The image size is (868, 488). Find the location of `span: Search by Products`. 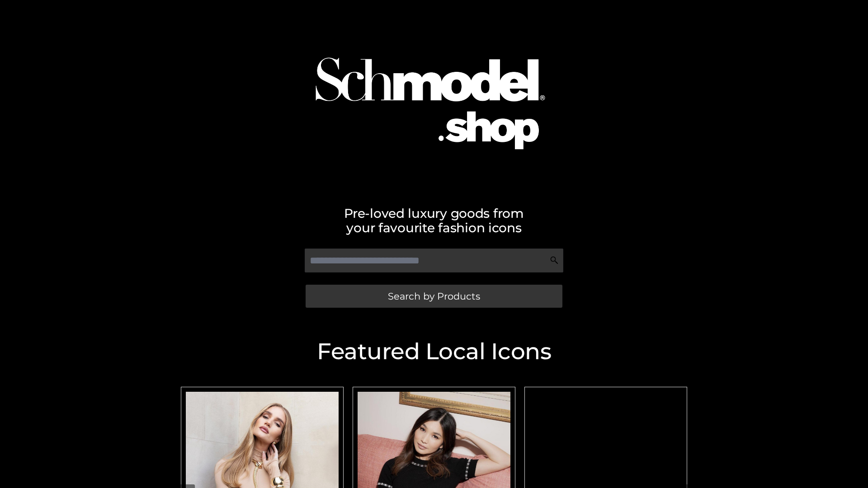

span: Search by Products is located at coordinates (434, 296).